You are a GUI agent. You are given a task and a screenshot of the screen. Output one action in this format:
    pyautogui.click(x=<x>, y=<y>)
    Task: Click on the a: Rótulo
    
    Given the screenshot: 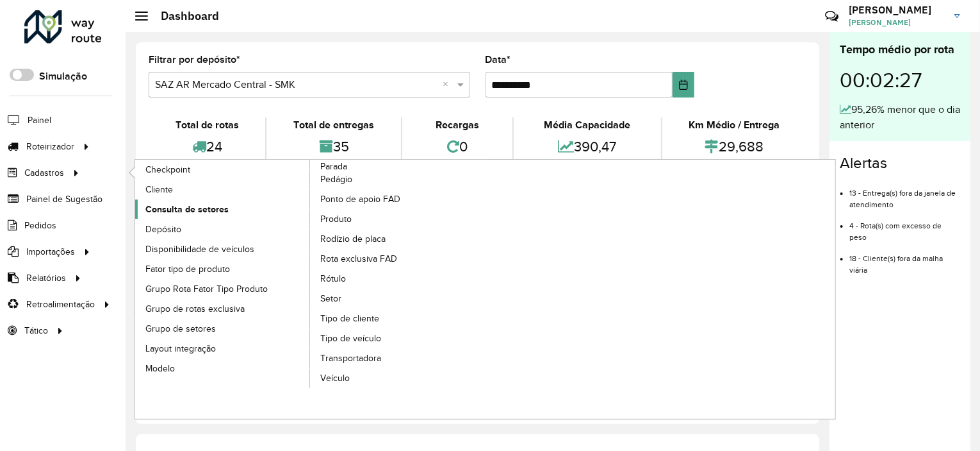 What is the action you would take?
    pyautogui.click(x=398, y=279)
    